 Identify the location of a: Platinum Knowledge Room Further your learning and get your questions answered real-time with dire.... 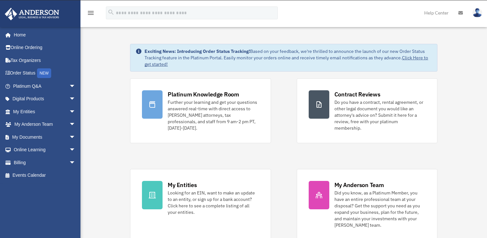
(200, 110).